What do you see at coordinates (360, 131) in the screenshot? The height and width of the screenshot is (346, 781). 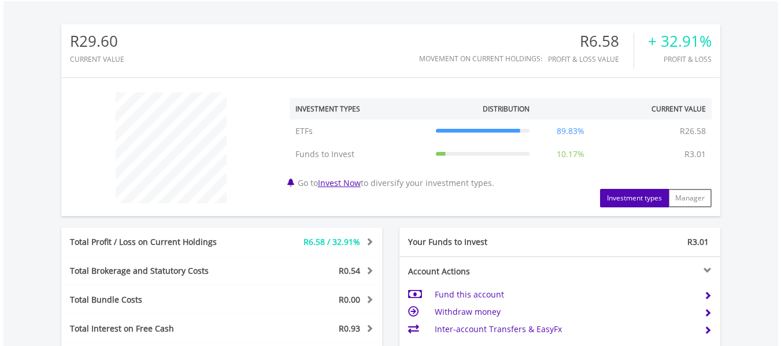 I see `td: ETFs` at bounding box center [360, 131].